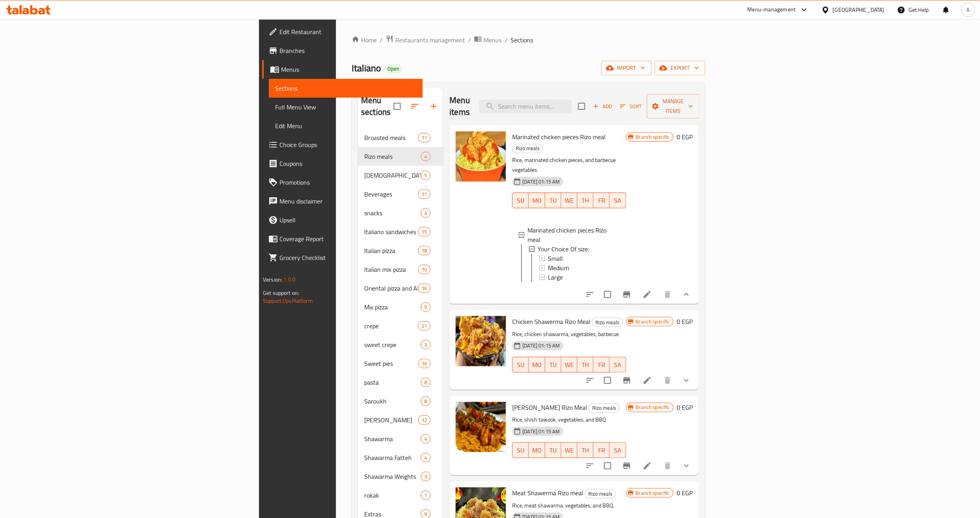 The height and width of the screenshot is (518, 980). Describe the element at coordinates (425, 401) in the screenshot. I see `span: 8` at that location.